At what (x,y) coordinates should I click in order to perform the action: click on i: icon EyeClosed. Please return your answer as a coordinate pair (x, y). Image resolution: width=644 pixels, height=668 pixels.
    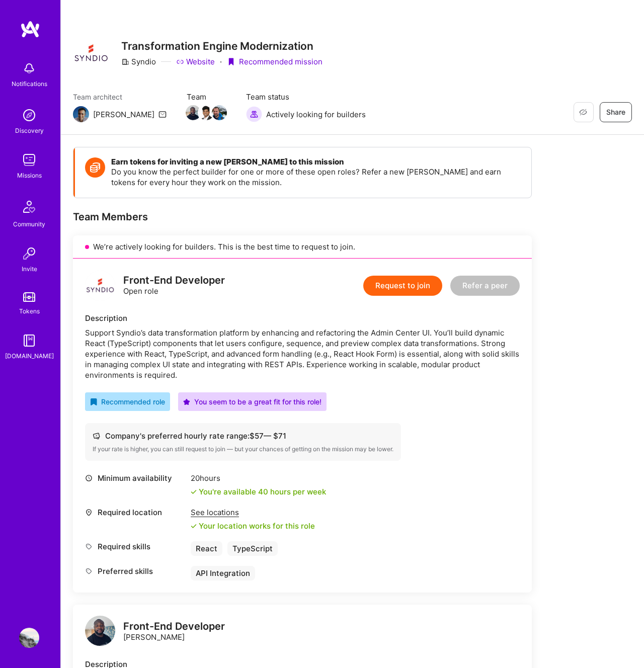
    Looking at the image, I should click on (583, 112).